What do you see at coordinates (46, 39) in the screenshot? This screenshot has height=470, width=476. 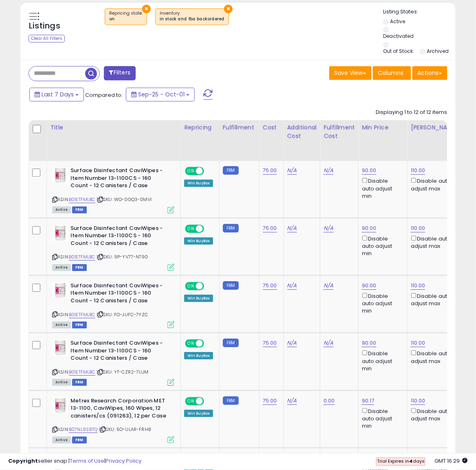 I see `div: Clear All Filters` at bounding box center [46, 39].